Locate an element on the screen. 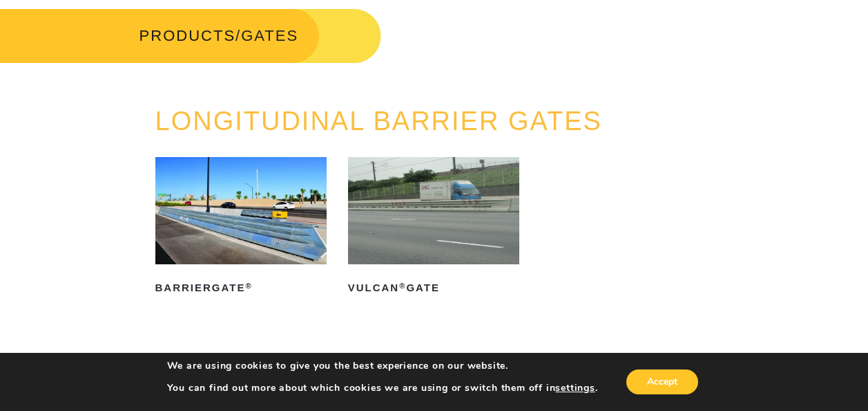 The height and width of the screenshot is (411, 868). a: PRODUCTS is located at coordinates (187, 36).